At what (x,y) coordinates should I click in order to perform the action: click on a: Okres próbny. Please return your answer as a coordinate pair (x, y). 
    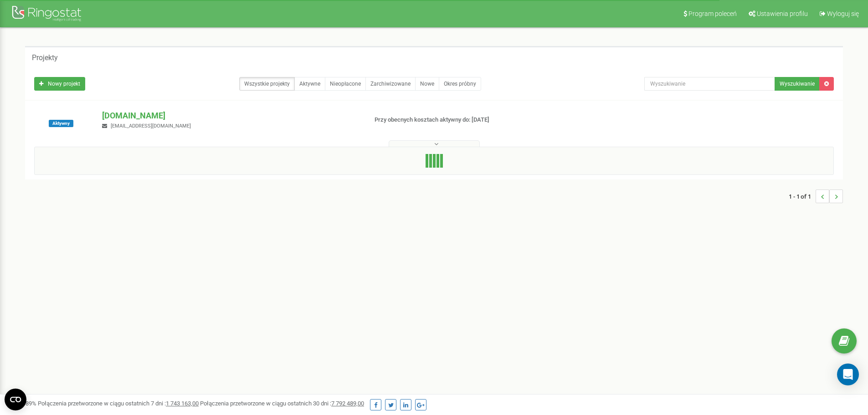
    Looking at the image, I should click on (460, 84).